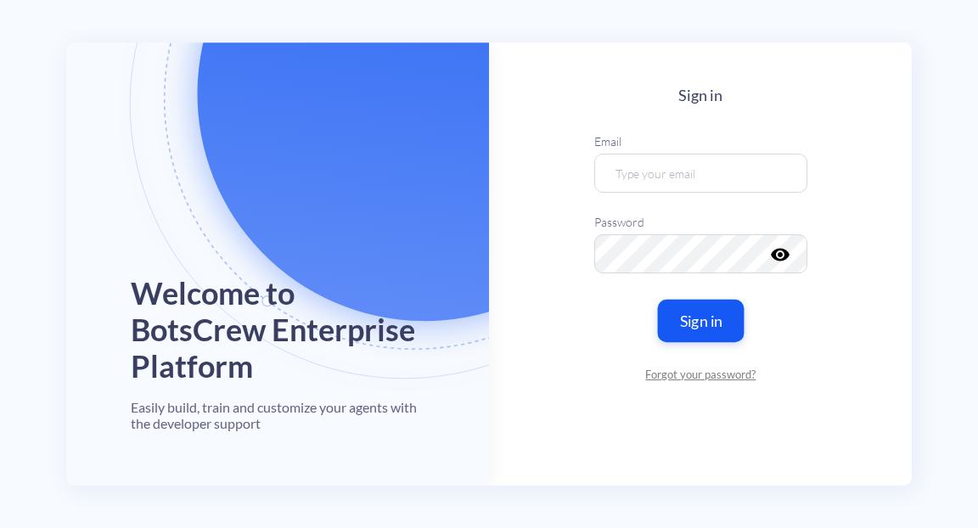  Describe the element at coordinates (700, 96) in the screenshot. I see `h4: Sign in` at that location.